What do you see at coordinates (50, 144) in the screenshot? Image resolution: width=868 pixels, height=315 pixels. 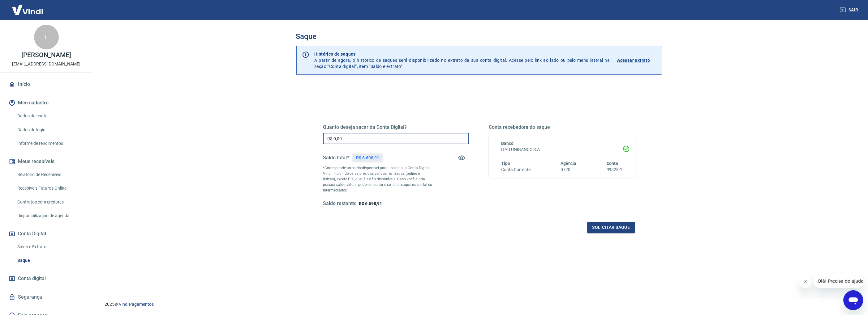 I see `a: Informe de rendimentos` at bounding box center [50, 144].